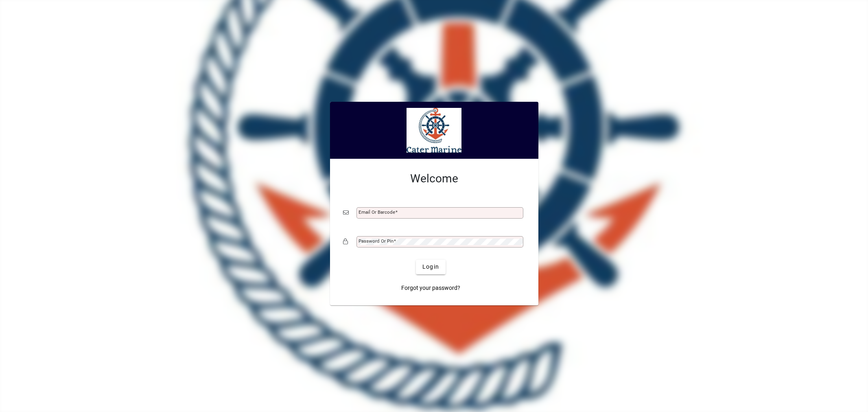  Describe the element at coordinates (376, 241) in the screenshot. I see `mat-label: Password or Pin` at that location.